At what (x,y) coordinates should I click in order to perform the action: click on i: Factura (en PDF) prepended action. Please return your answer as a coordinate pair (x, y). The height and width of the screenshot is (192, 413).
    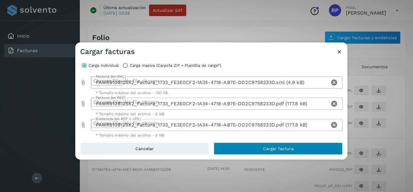
    Looking at the image, I should click on (83, 103).